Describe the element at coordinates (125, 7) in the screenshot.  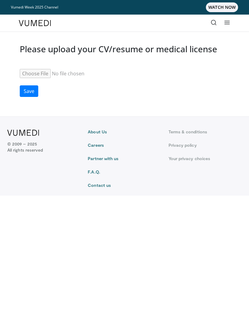
I see `a: Vumedi Week 2025 ChannelWATCH NOW` at that location.